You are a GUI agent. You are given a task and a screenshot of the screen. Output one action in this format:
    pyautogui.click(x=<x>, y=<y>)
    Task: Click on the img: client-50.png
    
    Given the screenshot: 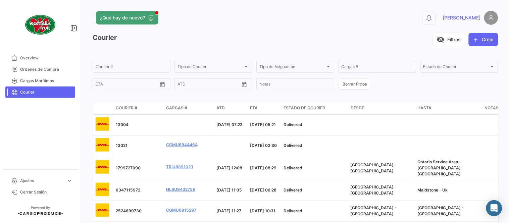 What is the action you would take?
    pyautogui.click(x=40, y=25)
    